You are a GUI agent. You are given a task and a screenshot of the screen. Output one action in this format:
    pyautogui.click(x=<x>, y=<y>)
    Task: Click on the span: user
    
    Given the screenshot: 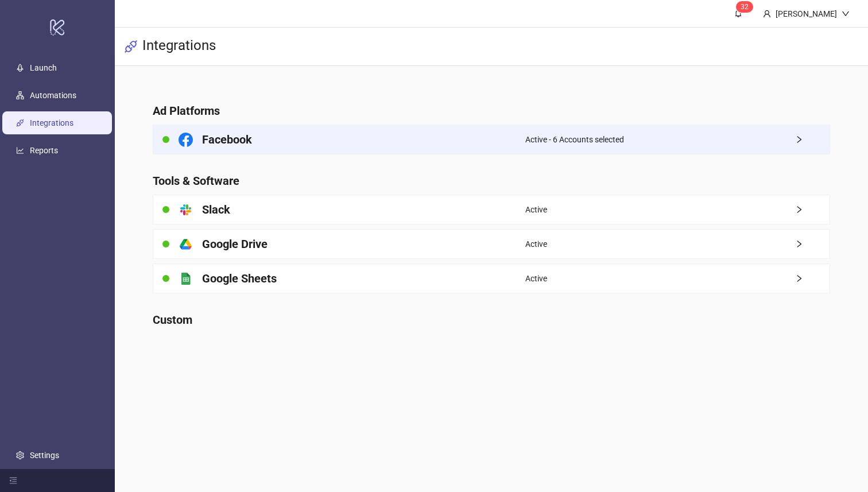 What is the action you would take?
    pyautogui.click(x=767, y=14)
    